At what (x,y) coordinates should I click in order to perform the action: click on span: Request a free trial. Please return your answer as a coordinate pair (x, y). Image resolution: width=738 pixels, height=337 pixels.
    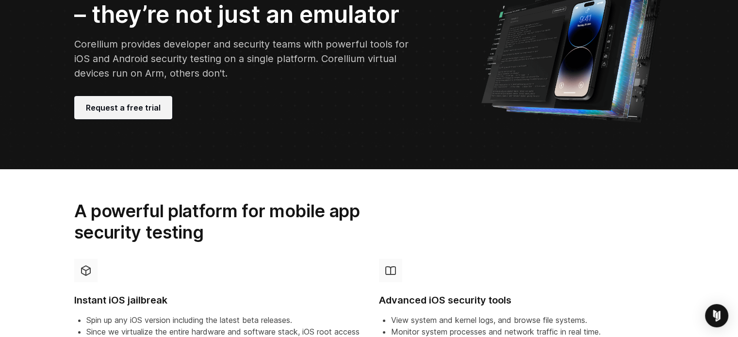
    Looking at the image, I should click on (123, 108).